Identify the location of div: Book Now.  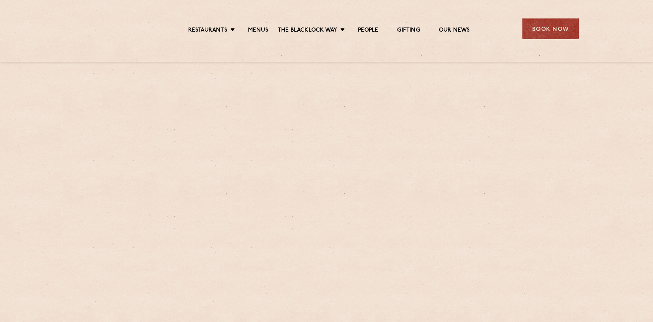
(550, 29).